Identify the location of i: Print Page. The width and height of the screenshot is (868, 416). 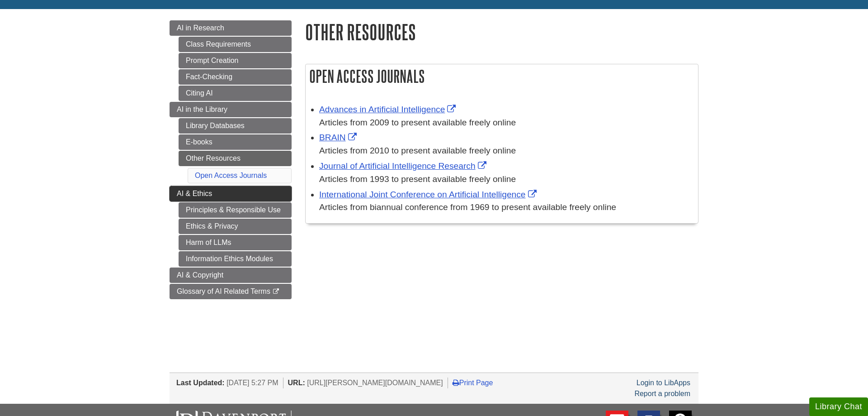
(455, 383).